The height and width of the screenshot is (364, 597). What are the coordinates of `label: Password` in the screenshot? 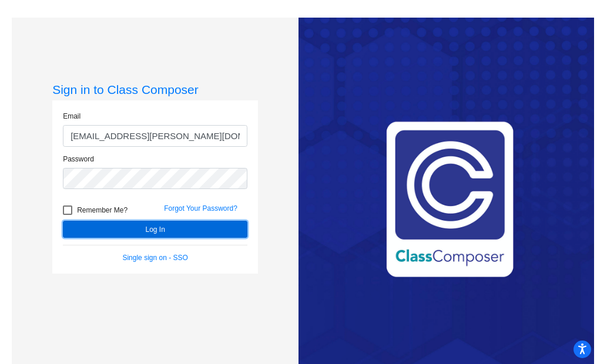 It's located at (78, 159).